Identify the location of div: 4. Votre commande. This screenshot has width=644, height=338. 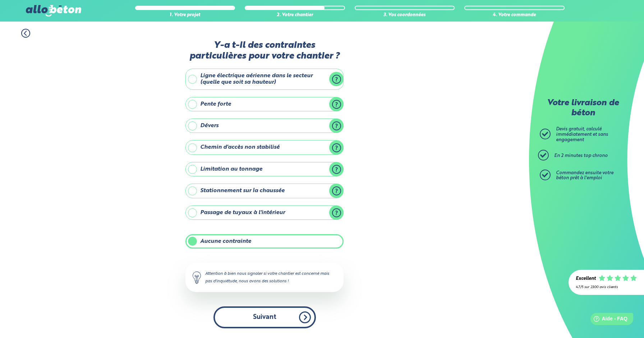
(514, 15).